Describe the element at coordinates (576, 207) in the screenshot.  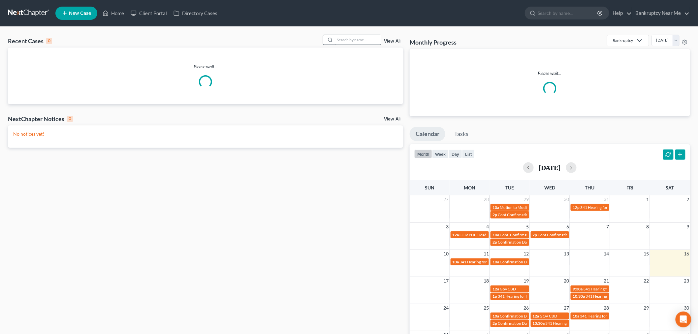
I see `span: 12p` at that location.